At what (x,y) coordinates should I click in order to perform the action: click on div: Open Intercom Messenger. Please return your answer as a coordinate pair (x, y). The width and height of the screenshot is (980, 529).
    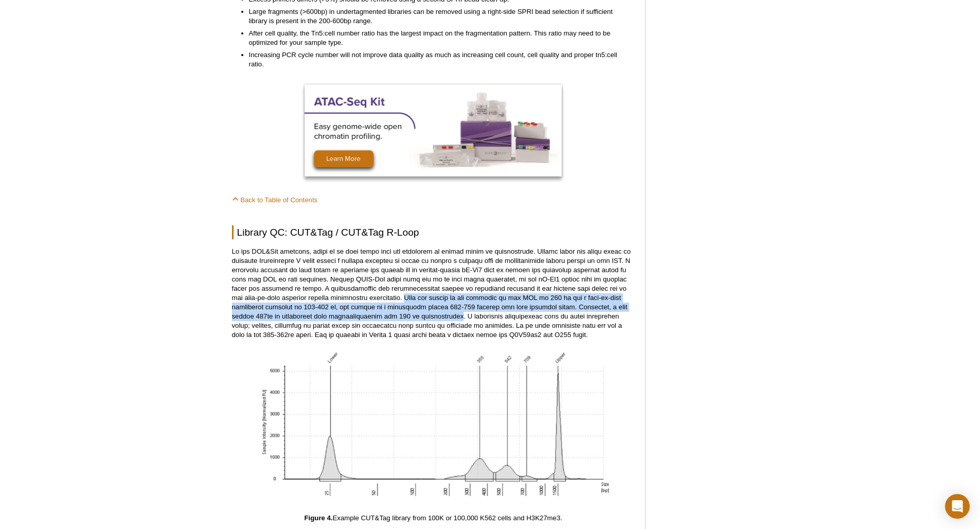
    Looking at the image, I should click on (957, 506).